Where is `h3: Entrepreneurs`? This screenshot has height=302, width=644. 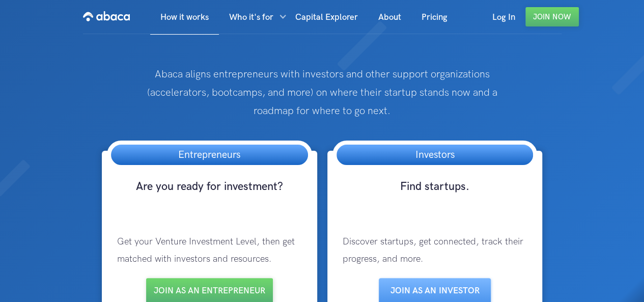 h3: Entrepreneurs is located at coordinates (209, 155).